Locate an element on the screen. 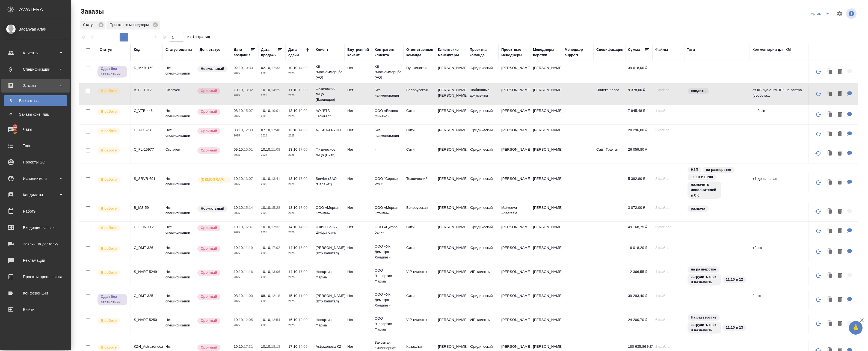 The image size is (868, 351). p: 1 файл is located at coordinates (668, 111).